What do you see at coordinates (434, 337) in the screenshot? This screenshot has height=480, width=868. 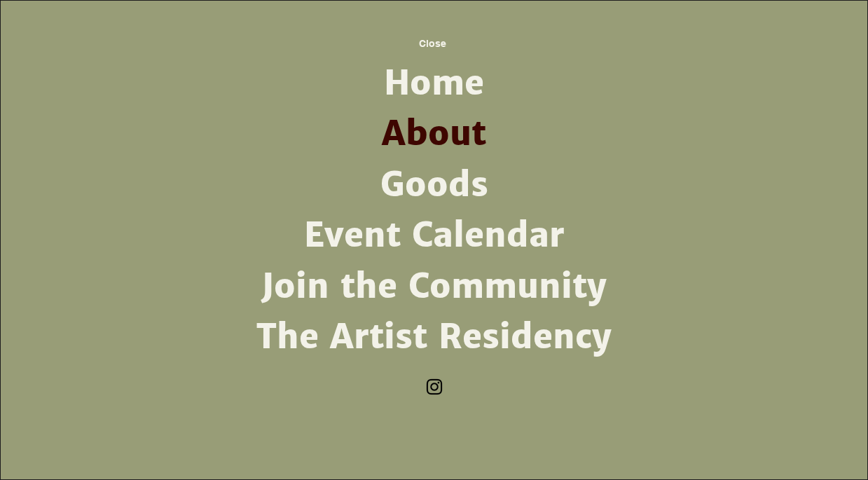 I see `a: The Artist Residency` at bounding box center [434, 337].